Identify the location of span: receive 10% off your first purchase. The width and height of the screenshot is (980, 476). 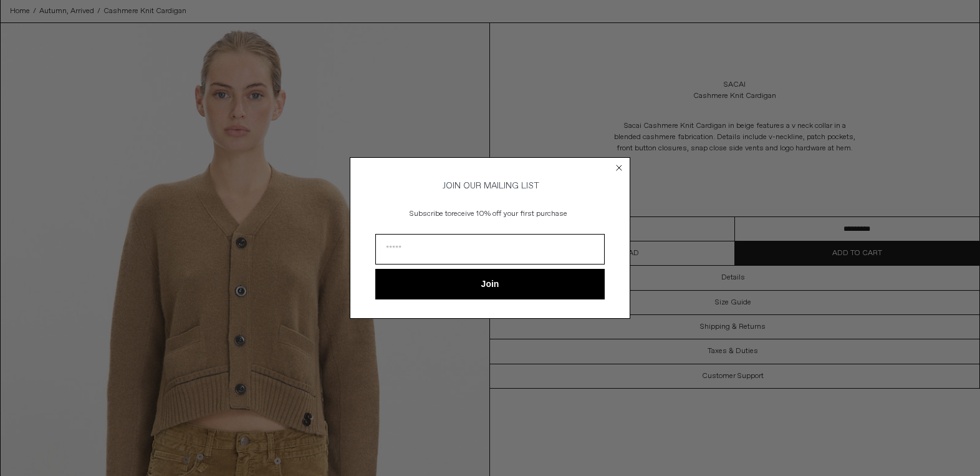
(509, 214).